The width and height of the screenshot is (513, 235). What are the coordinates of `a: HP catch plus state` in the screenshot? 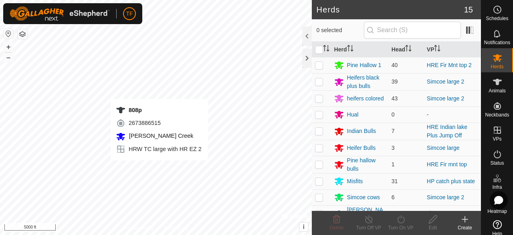 It's located at (451, 181).